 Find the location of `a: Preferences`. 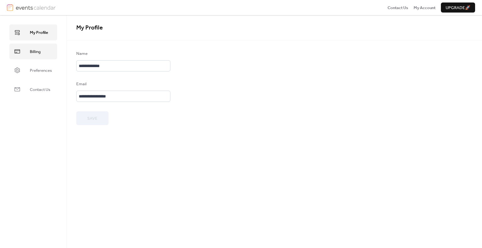

a: Preferences is located at coordinates (33, 70).